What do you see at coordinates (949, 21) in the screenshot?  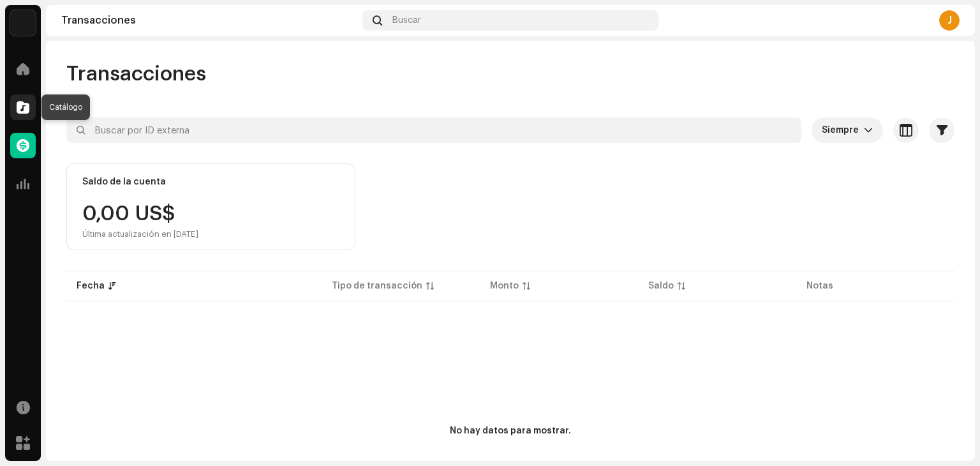 I see `div: J` at bounding box center [949, 21].